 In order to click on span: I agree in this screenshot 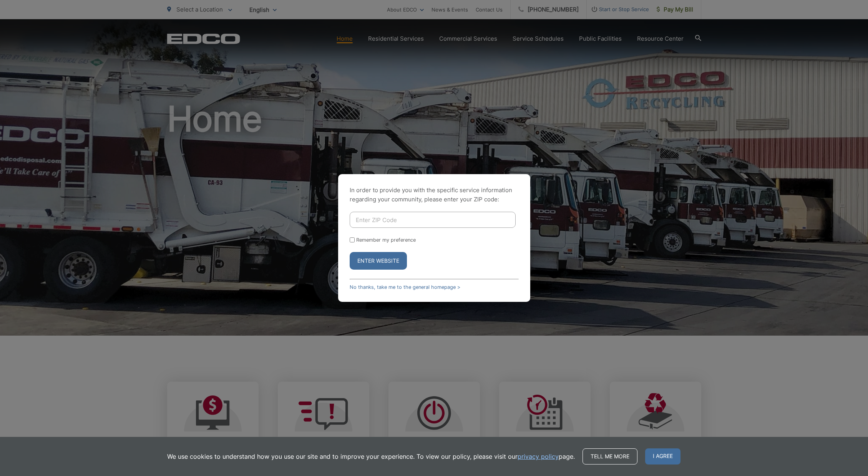, I will do `click(662, 456)`.